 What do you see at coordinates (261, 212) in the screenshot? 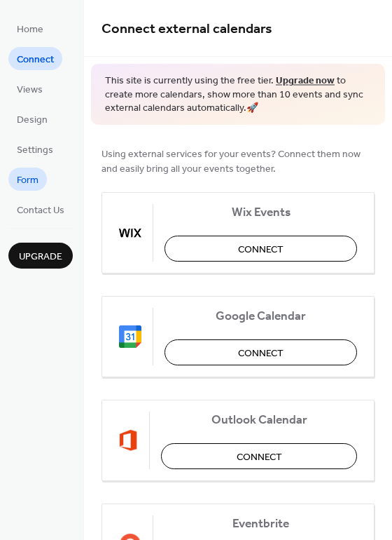
I see `span: Wix Events` at bounding box center [261, 212].